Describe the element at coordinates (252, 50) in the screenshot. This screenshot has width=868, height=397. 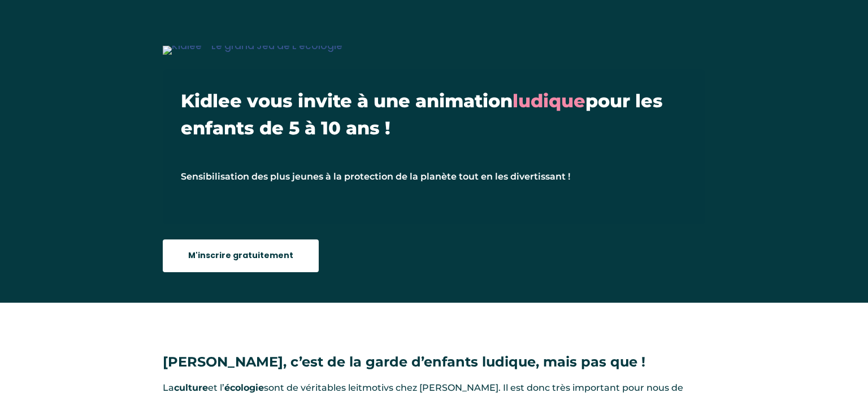
I see `img: Kidlee - Le grand Jeu de L'écologie` at that location.